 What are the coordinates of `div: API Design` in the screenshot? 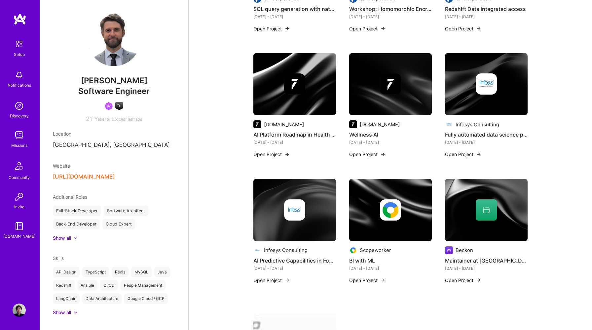 It's located at (66, 272).